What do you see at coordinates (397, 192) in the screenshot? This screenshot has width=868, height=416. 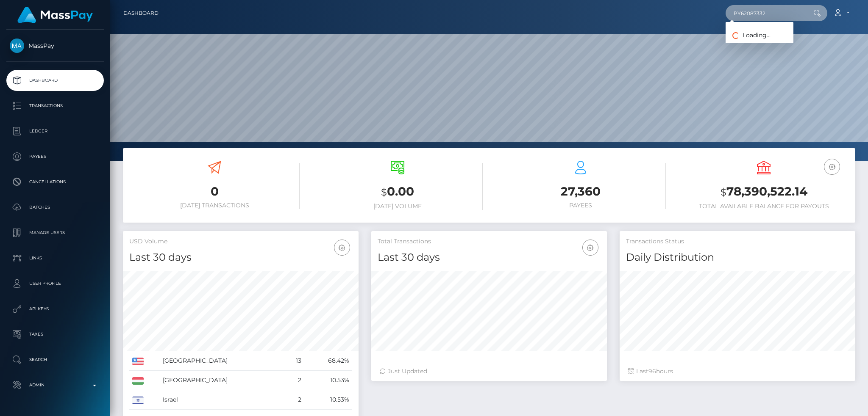 I see `h3: 0.00` at bounding box center [397, 192].